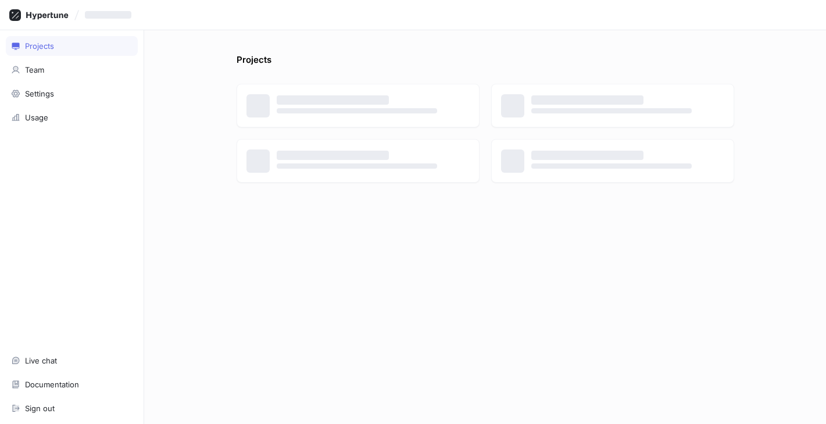 The width and height of the screenshot is (826, 424). What do you see at coordinates (34, 70) in the screenshot?
I see `div: Team` at bounding box center [34, 70].